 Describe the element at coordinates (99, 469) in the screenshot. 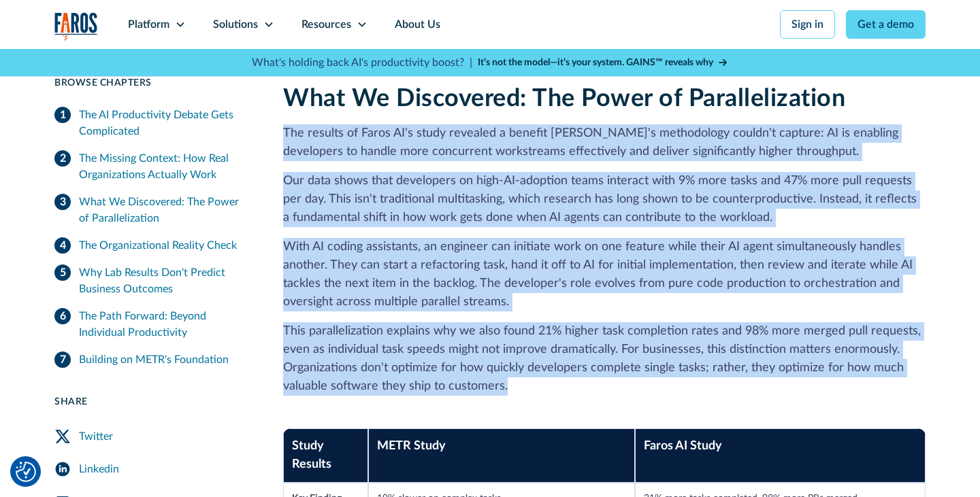

I see `div: Linkedin` at that location.